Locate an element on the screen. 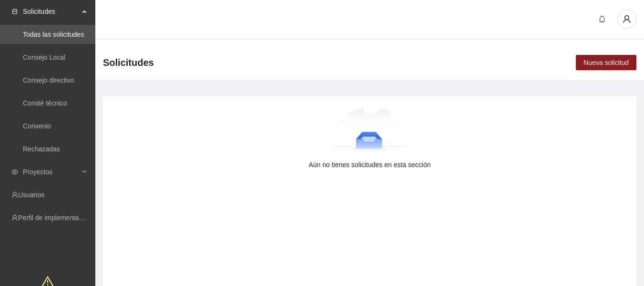 The width and height of the screenshot is (644, 286). div: Aún no tienes solicitudes en esta sección is located at coordinates (369, 165).